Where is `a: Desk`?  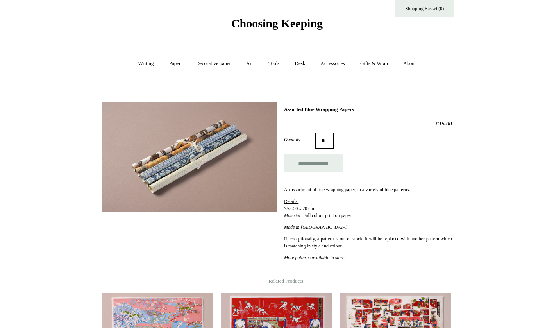
a: Desk is located at coordinates (300, 63).